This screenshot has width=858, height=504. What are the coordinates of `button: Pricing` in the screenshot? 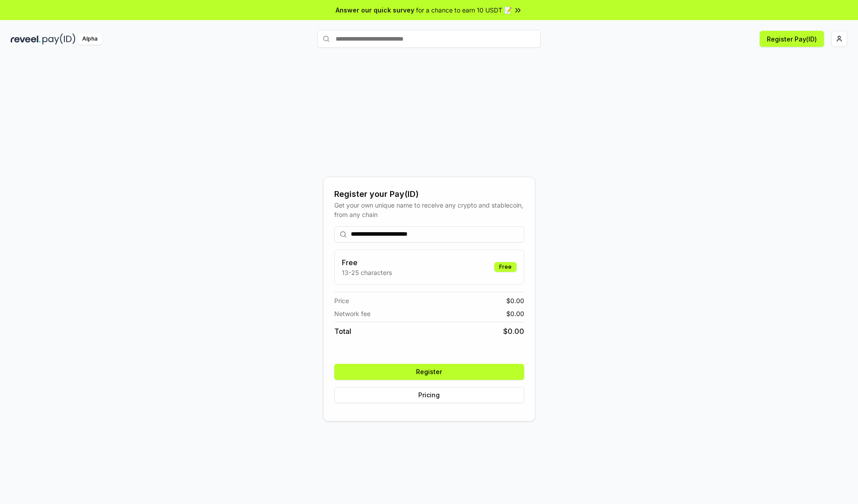 It's located at (429, 395).